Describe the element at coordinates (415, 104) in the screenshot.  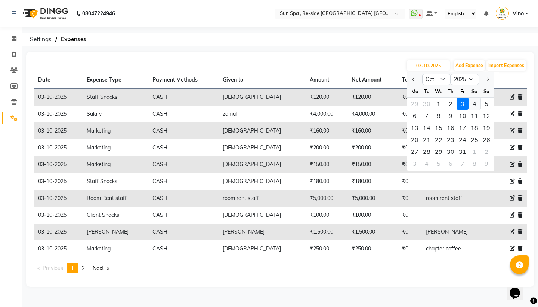
I see `div: Monday, September 29, 2025` at that location.